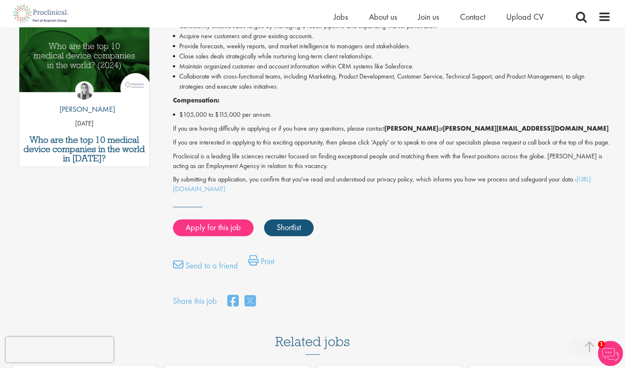 This screenshot has height=368, width=625. Describe the element at coordinates (383, 17) in the screenshot. I see `a: About us` at that location.